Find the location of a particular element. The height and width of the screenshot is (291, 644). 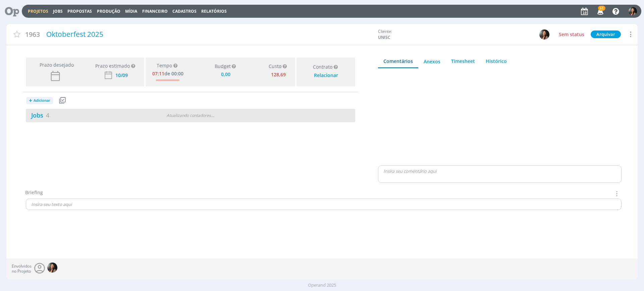

span: UNISC is located at coordinates (403, 38).